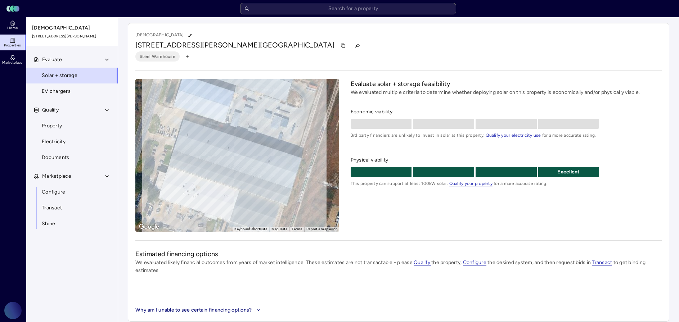  Describe the element at coordinates (569, 172) in the screenshot. I see `p: Excellent` at that location.